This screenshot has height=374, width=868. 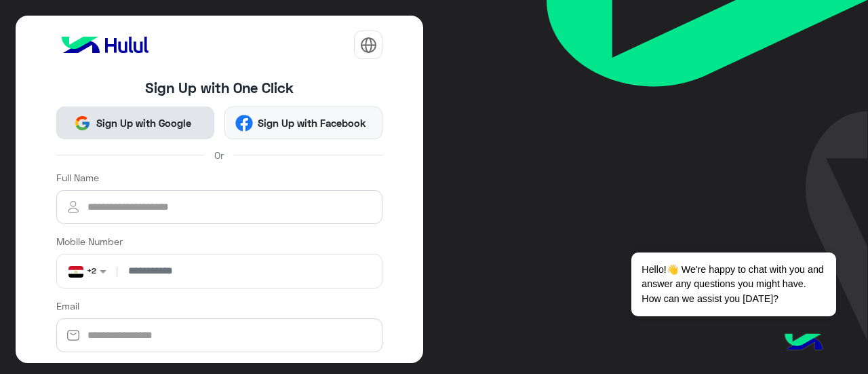 I want to click on span: Hello!👋 We're happy to chat with you and answer any questions you might have. How can we assist y..., so click(x=734, y=284).